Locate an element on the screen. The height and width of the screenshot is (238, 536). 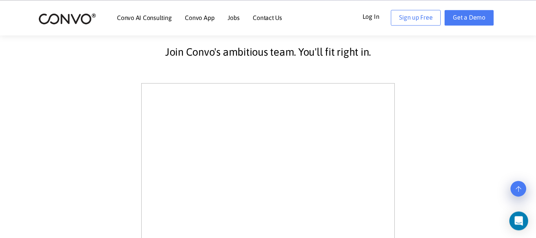
img: logo_2.png is located at coordinates (67, 18).